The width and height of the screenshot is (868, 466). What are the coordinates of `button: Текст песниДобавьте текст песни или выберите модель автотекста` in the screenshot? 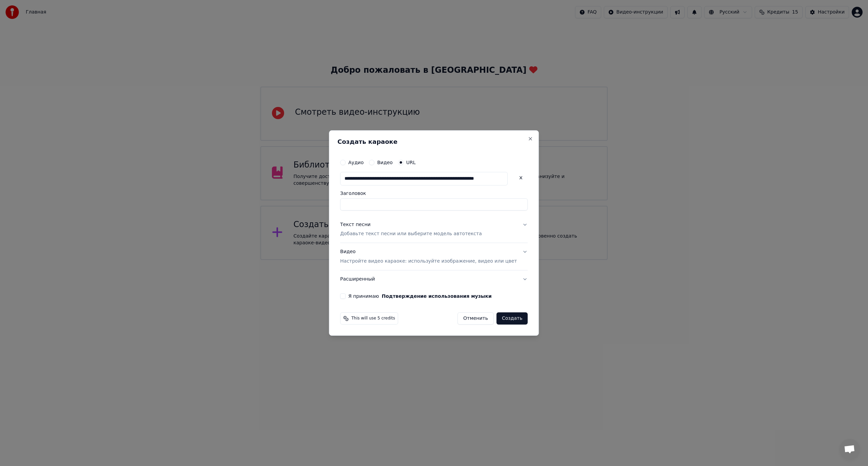 It's located at (434, 230).